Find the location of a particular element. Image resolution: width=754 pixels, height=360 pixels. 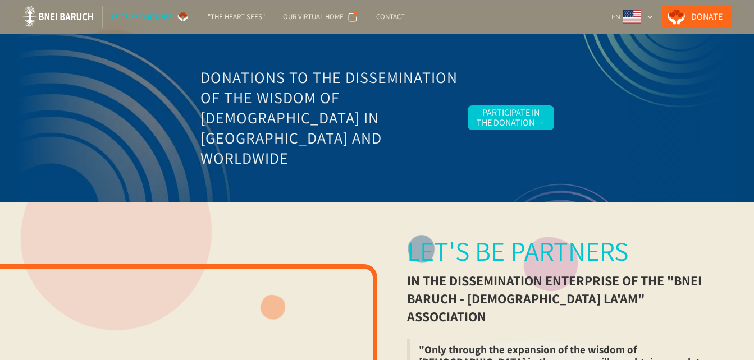

a: Our Virtual Home is located at coordinates (320, 17).